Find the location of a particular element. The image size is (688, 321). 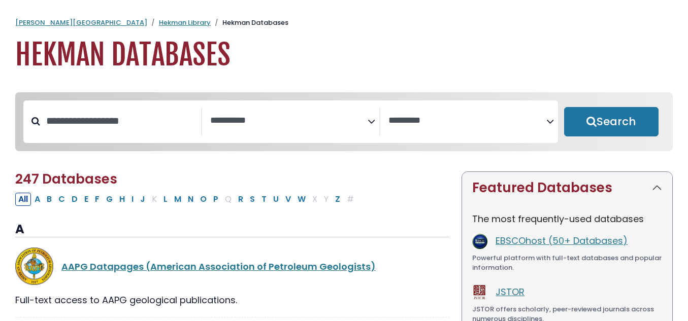

div: Powerful platform with full-text databases and popular information. is located at coordinates (567, 263).